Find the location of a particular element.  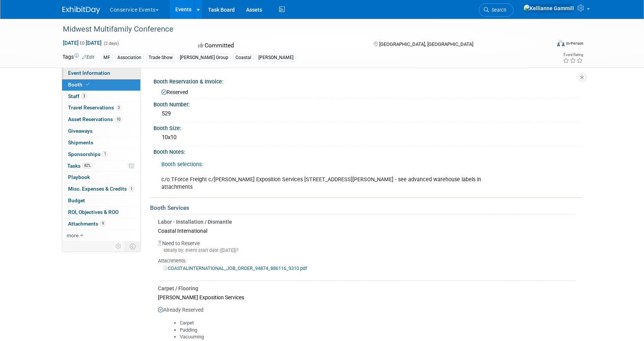

div: Booth Reservation & Invoice: is located at coordinates (367, 80).